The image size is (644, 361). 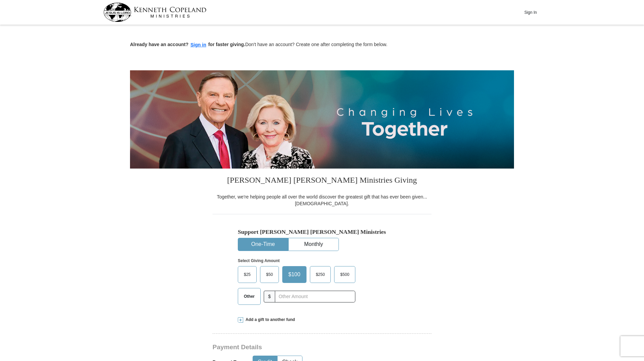 I want to click on span: Other, so click(x=249, y=297).